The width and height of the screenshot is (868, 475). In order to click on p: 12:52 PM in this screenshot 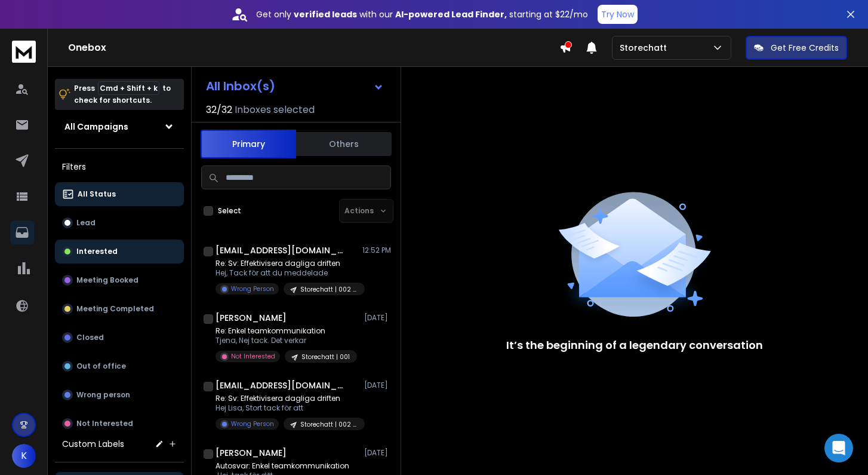, I will do `click(377, 250)`.